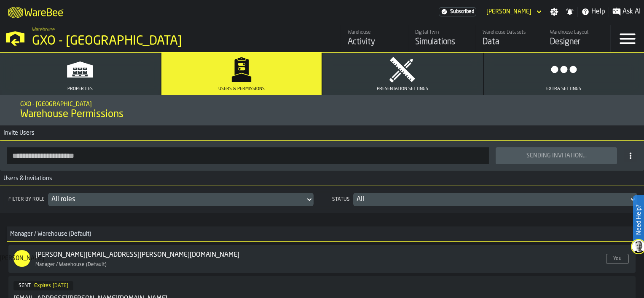 The width and height of the screenshot is (644, 298). I want to click on div: Digital Twin, so click(441, 32).